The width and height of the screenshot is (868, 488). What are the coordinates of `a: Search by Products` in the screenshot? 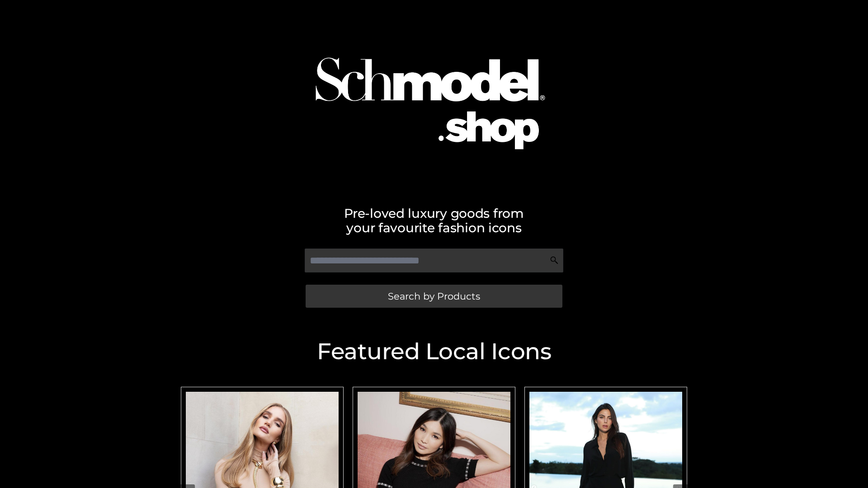 It's located at (434, 296).